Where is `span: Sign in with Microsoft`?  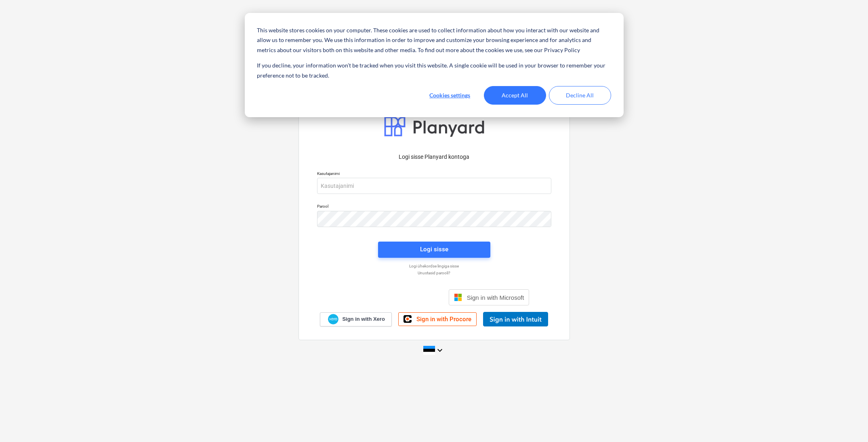
span: Sign in with Microsoft is located at coordinates (495, 297).